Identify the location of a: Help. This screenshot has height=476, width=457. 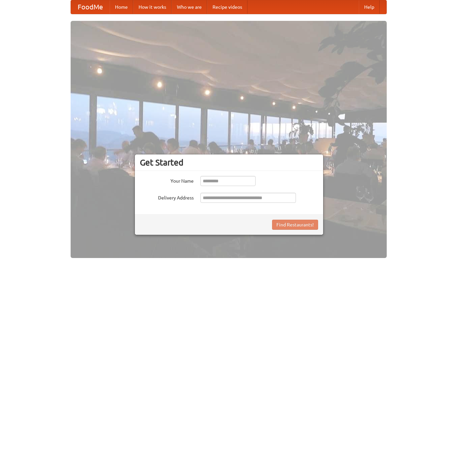
(369, 7).